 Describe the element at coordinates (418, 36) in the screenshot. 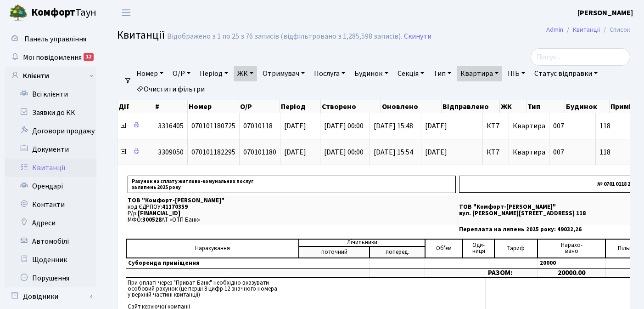

I see `a: Скинути` at that location.